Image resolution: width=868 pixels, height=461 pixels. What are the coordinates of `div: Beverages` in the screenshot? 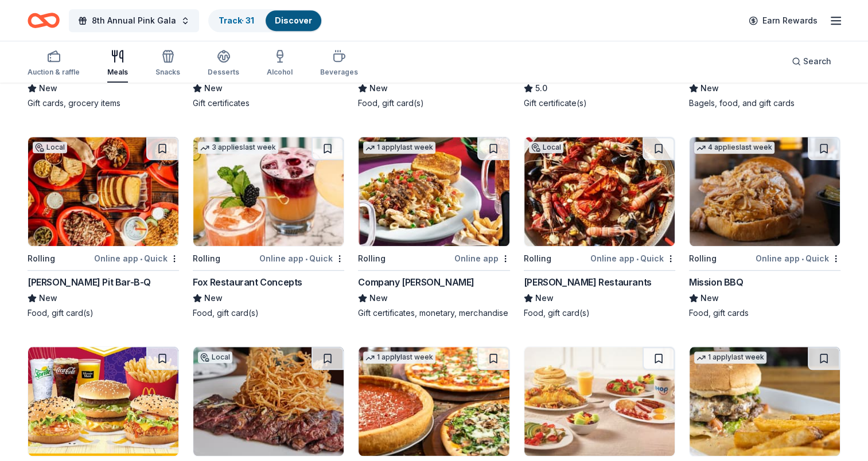 It's located at (339, 72).